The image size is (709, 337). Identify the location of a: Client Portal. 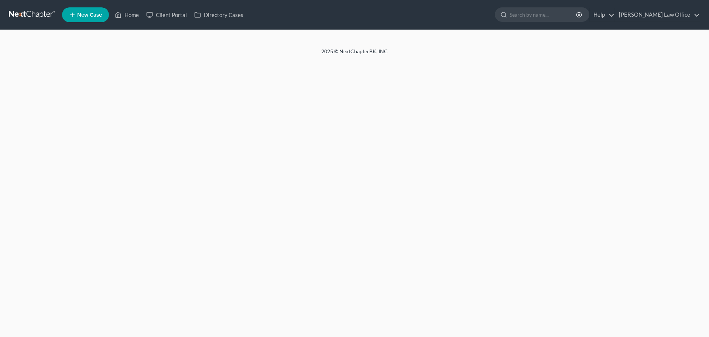
(167, 15).